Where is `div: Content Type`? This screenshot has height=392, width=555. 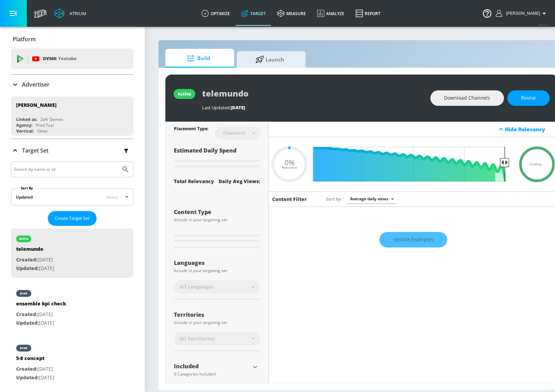
div: Content Type is located at coordinates (217, 212).